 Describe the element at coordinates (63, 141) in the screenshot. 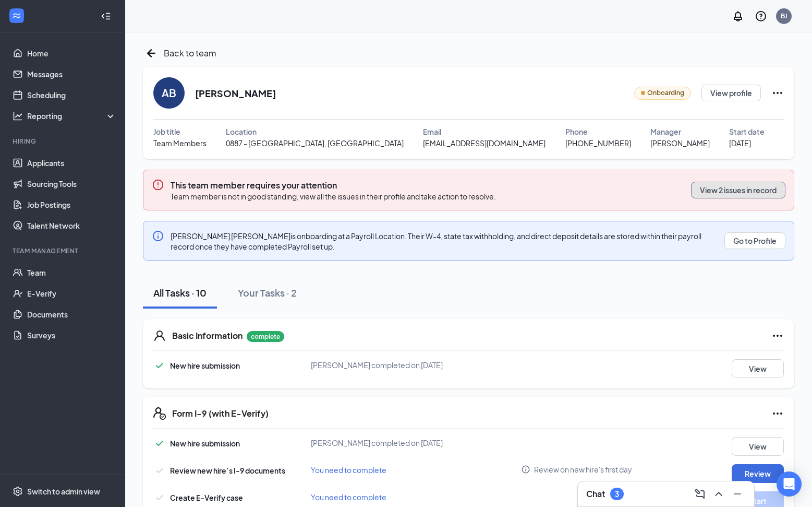

I see `div: Hiring` at that location.